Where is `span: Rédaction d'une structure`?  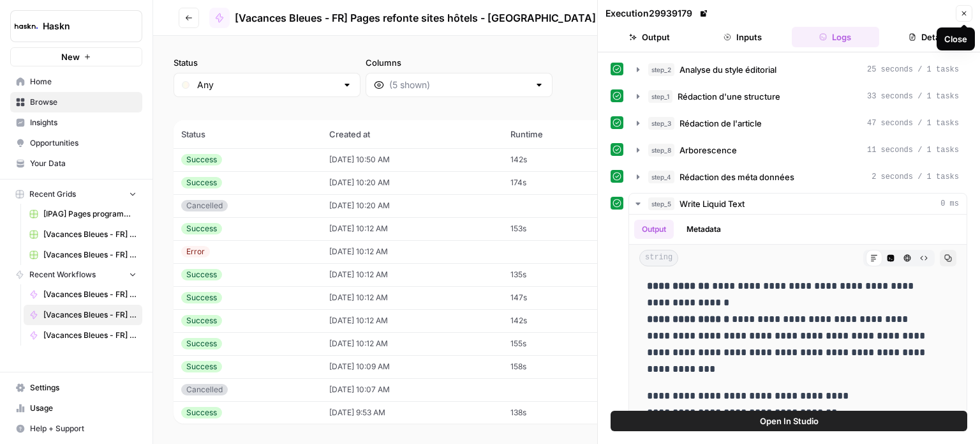 span: Rédaction d'une structure is located at coordinates (729, 97).